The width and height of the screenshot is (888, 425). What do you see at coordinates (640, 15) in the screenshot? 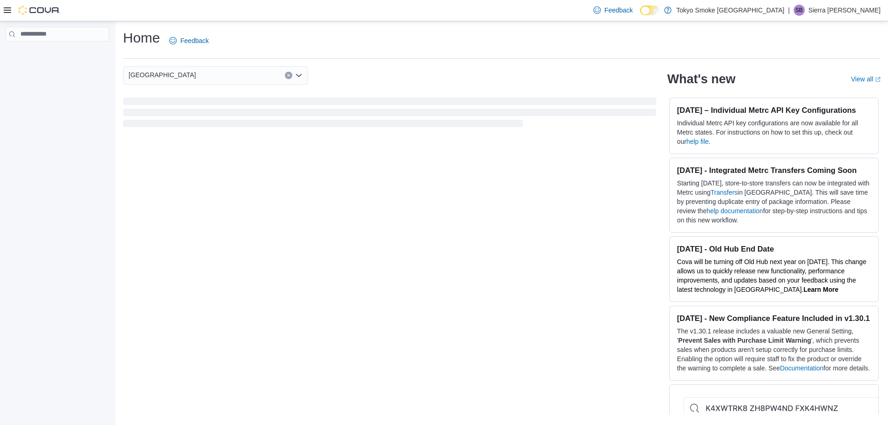
I see `span: Dark Mode` at bounding box center [640, 15].